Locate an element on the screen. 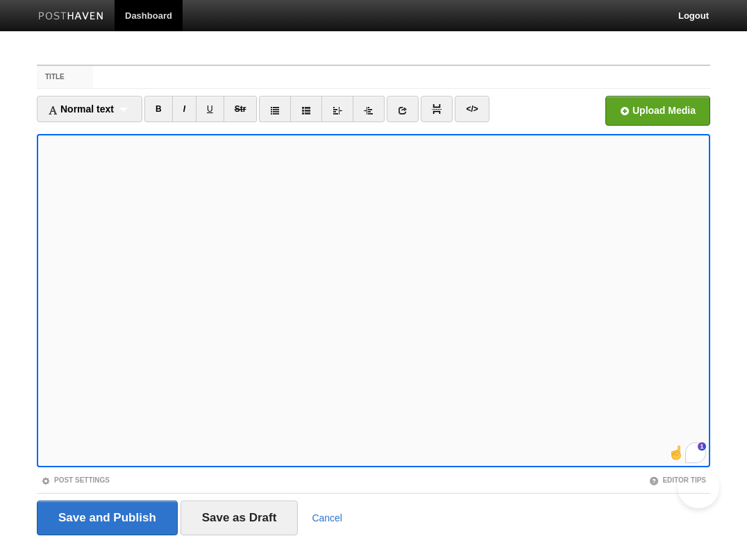 The height and width of the screenshot is (536, 747). img: Posthaven-bar is located at coordinates (71, 17).